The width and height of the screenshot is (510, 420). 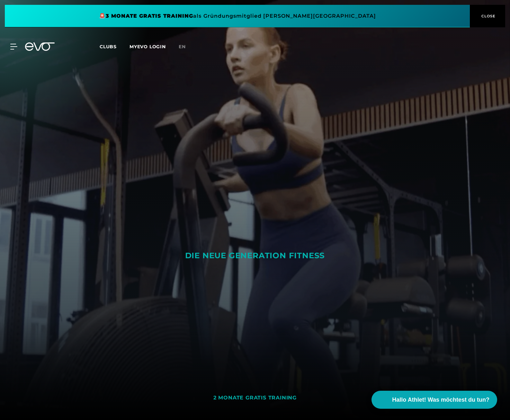 What do you see at coordinates (182, 47) in the screenshot?
I see `span: en` at bounding box center [182, 47].